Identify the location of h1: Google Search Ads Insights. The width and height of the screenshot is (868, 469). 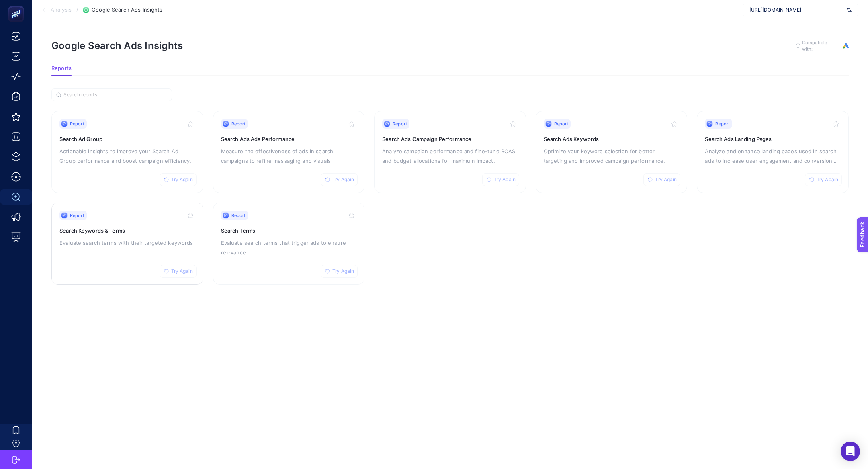
(117, 46).